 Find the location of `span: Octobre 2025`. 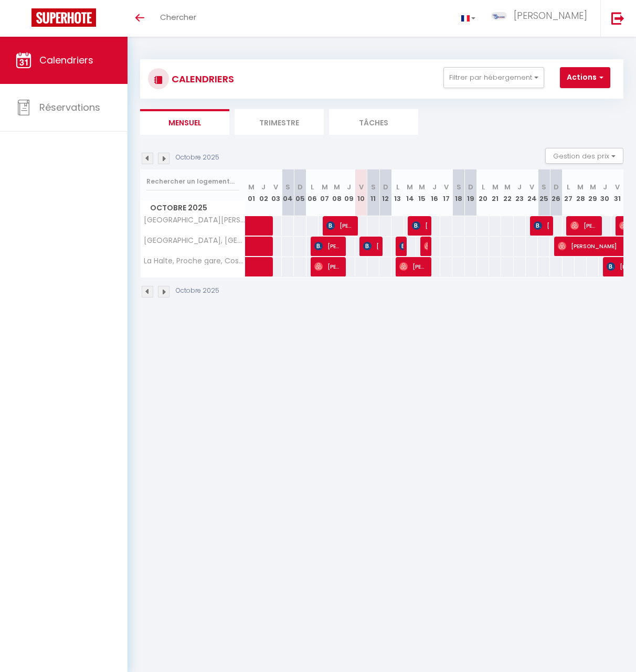

span: Octobre 2025 is located at coordinates (193, 208).